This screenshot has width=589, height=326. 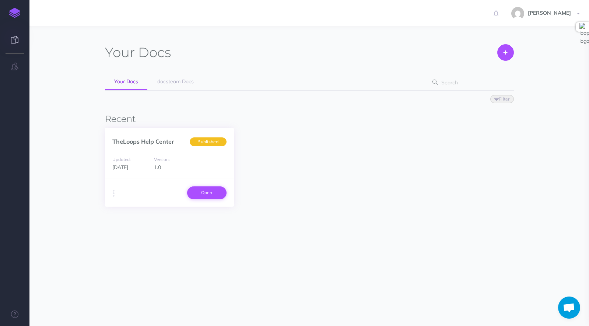 What do you see at coordinates (175, 81) in the screenshot?
I see `span: docsteam Docs` at bounding box center [175, 81].